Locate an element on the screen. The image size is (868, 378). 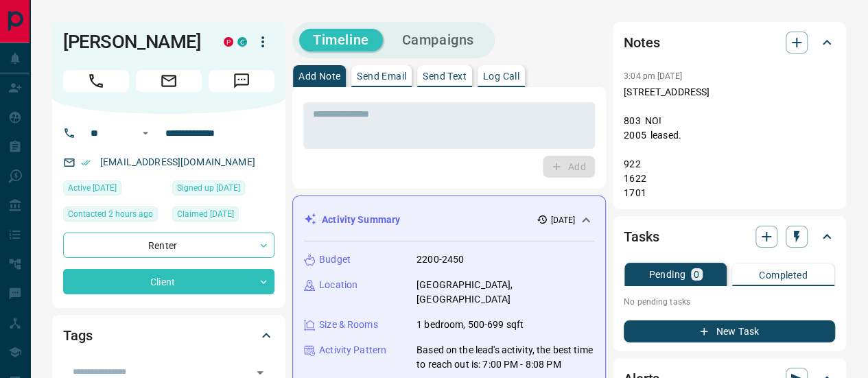
div: property.ca is located at coordinates (229, 42).